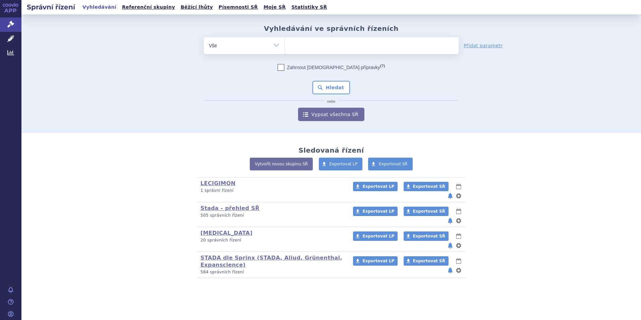 Image resolution: width=641 pixels, height=320 pixels. Describe the element at coordinates (281, 164) in the screenshot. I see `a: Vytvořit novou skupinu SŘ` at that location.